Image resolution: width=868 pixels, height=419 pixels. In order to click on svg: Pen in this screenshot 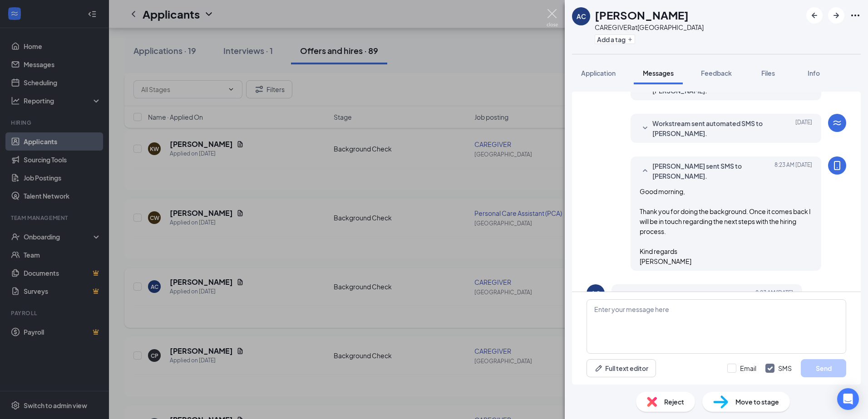, I will do `click(599, 368)`.